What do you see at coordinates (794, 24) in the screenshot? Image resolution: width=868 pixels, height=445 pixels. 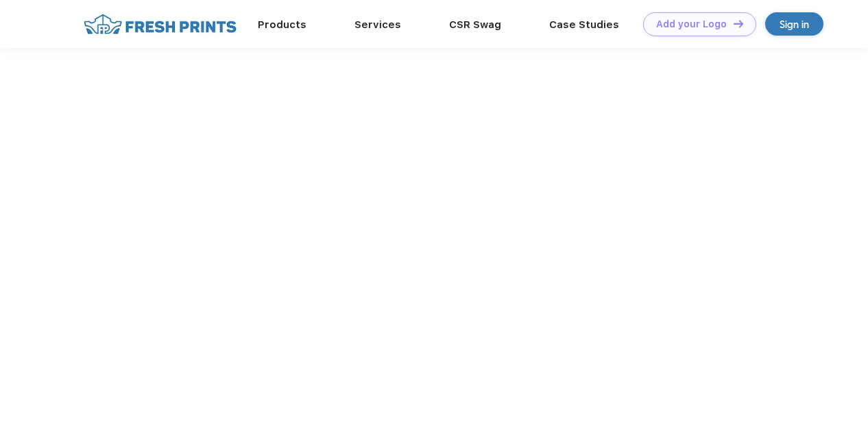 I see `a: Sign in` at bounding box center [794, 24].